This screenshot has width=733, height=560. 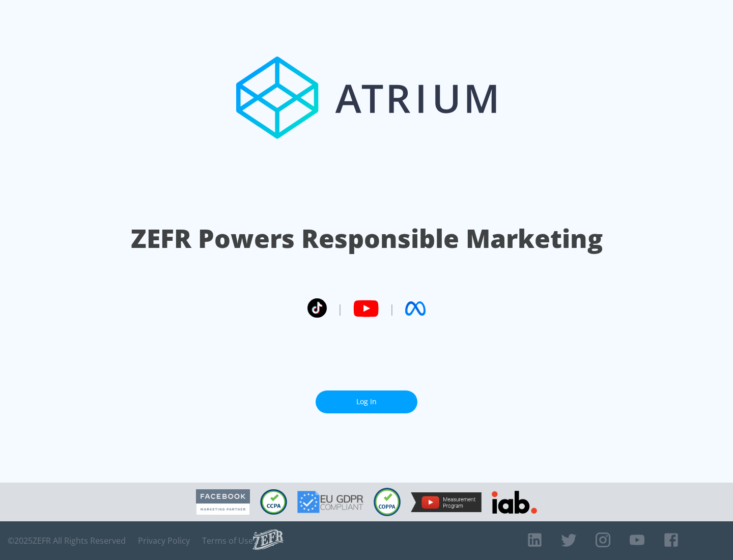 I want to click on img: Facebook Marketing Partner, so click(x=223, y=502).